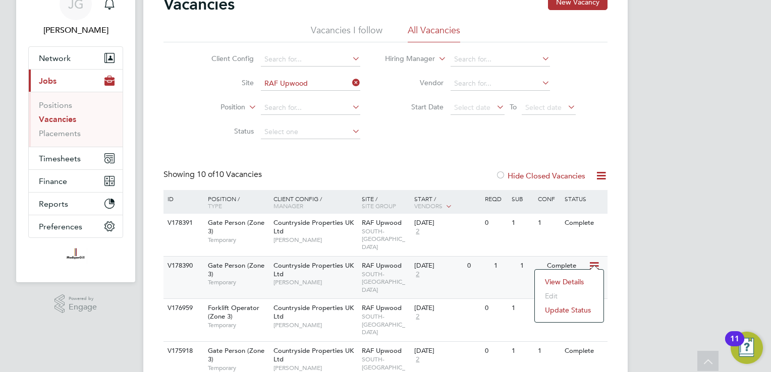 Image resolution: width=771 pixels, height=372 pixels. I want to click on span: Preferences, so click(61, 227).